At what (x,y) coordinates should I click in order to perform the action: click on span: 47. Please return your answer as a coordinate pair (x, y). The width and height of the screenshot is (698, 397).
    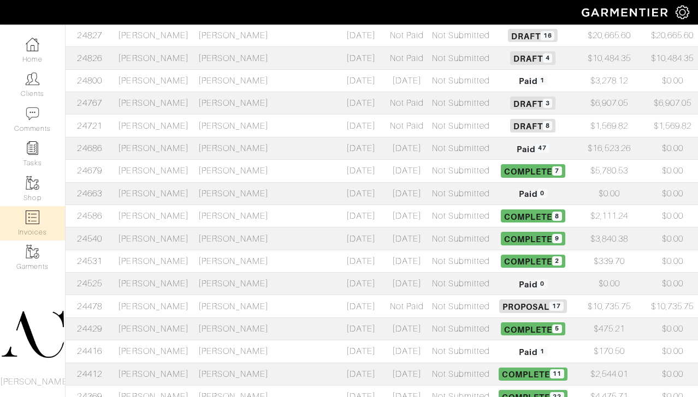
    Looking at the image, I should click on (542, 148).